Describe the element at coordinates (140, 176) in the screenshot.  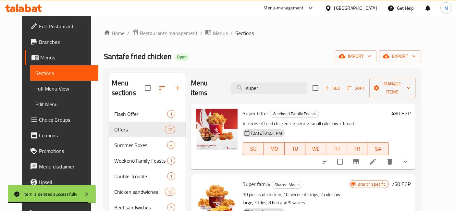
I see `span: Double Trouble` at that location.